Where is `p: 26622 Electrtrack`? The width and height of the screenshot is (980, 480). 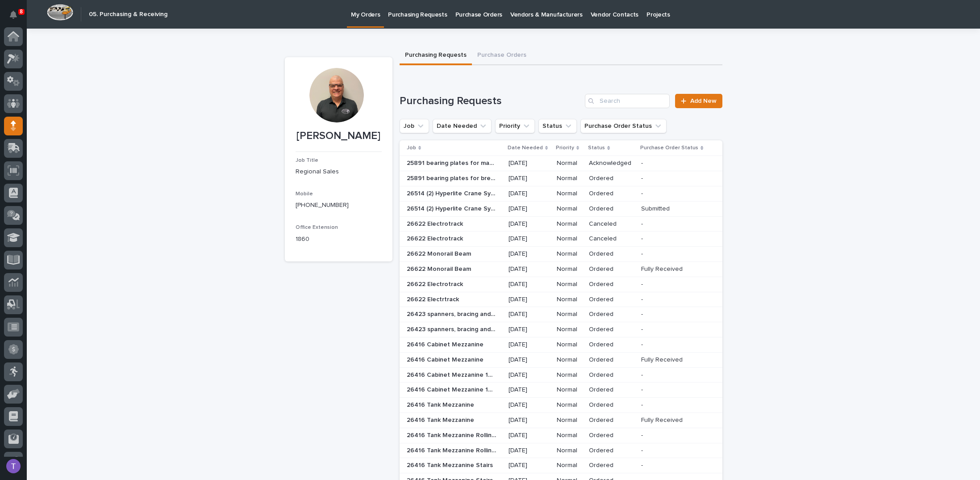 p: 26622 Electrtrack is located at coordinates (433, 298).